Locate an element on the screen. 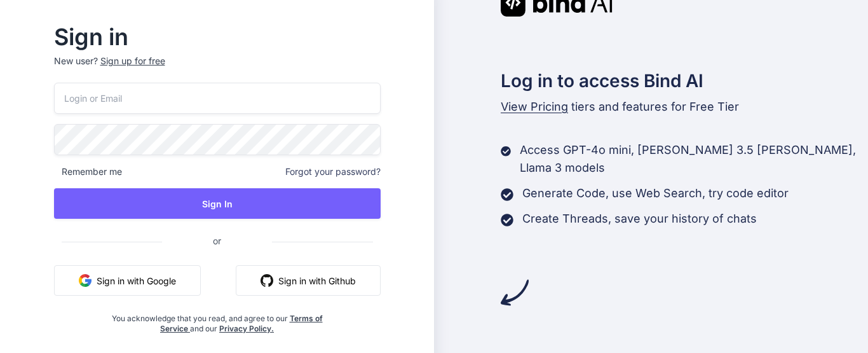 The height and width of the screenshot is (353, 868). button: Sign in with Github is located at coordinates (308, 280).